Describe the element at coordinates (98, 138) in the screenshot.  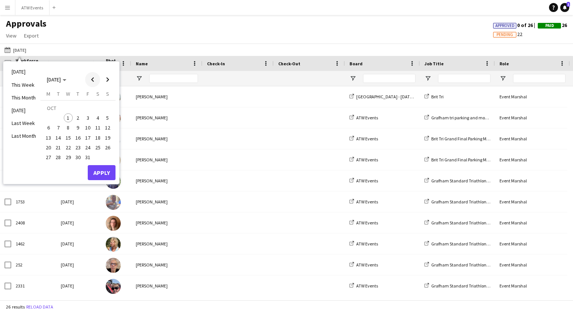
I see `span: 18` at that location.